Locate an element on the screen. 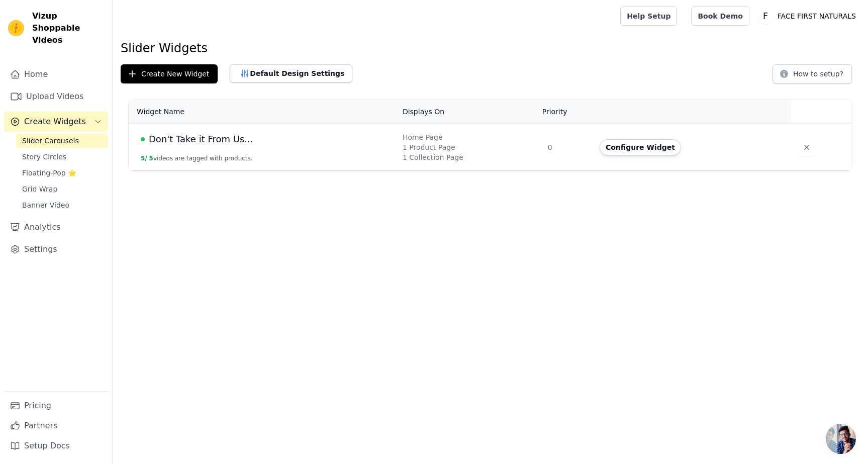 The height and width of the screenshot is (464, 868). div: Home Page is located at coordinates (469, 137).